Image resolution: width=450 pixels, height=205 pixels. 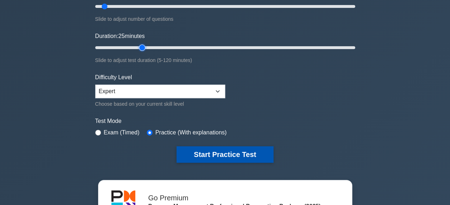 What do you see at coordinates (114, 77) in the screenshot?
I see `label: Difficulty Level` at bounding box center [114, 77].